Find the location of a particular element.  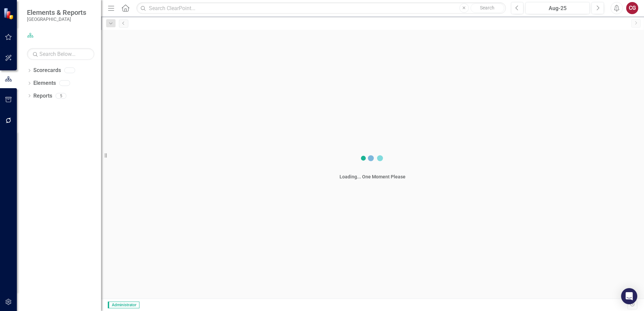

input: Search ClearPoint... is located at coordinates (321, 8).